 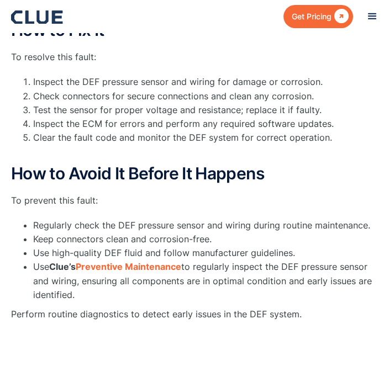 I want to click on li: Inspect the DEF pressure sensor and wiring for damage or corrosion., so click(x=205, y=82).